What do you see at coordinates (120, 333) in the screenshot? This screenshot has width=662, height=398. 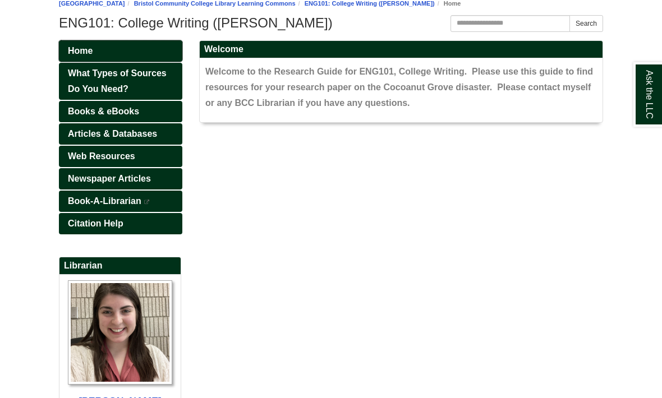 I see `img: Profile Photo` at bounding box center [120, 333].